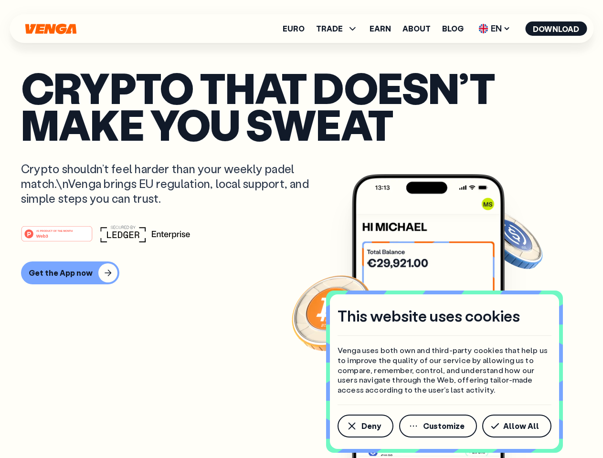 This screenshot has width=603, height=458. Describe the element at coordinates (294, 29) in the screenshot. I see `a: Euro` at that location.